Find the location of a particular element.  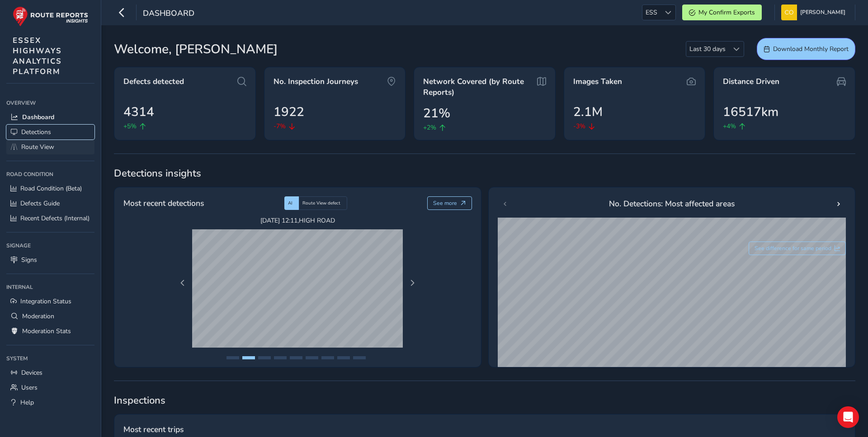

button: Page 2 is located at coordinates (248, 357).